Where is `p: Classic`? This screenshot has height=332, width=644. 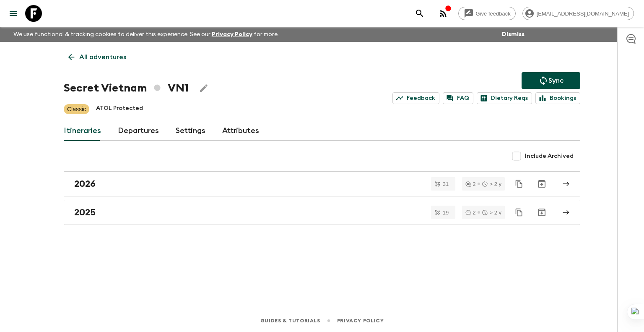 p: Classic is located at coordinates (76, 109).